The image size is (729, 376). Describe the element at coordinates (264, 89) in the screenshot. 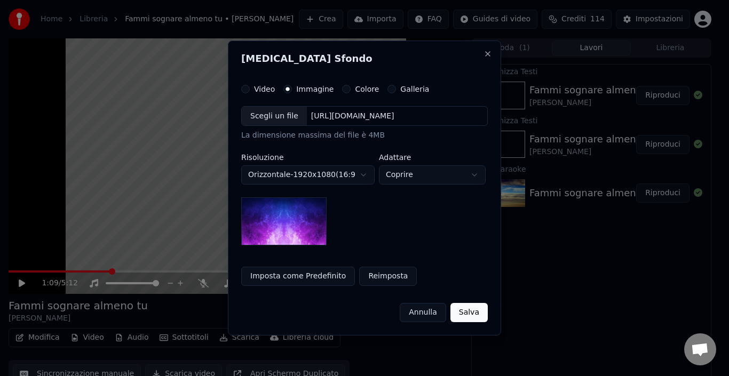

I see `label: Video` at that location.